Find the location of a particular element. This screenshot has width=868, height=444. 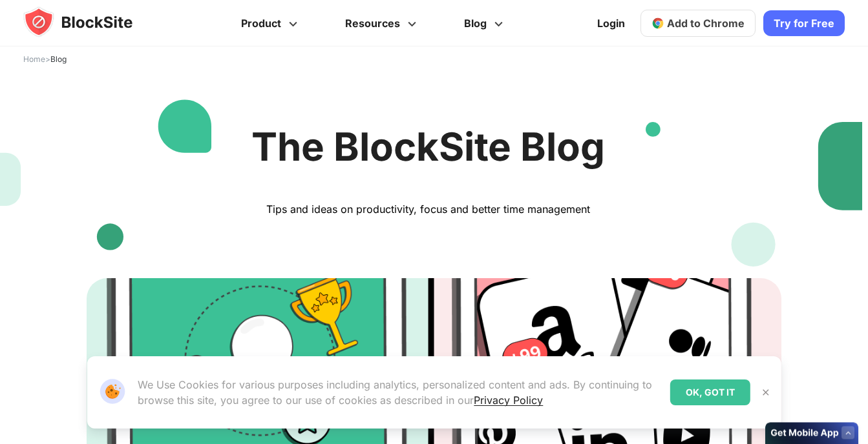

span: Blog is located at coordinates (58, 59).